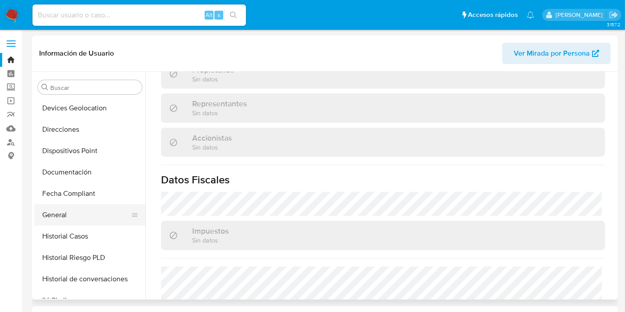  What do you see at coordinates (45, 87) in the screenshot?
I see `button: Buscar` at bounding box center [45, 87].